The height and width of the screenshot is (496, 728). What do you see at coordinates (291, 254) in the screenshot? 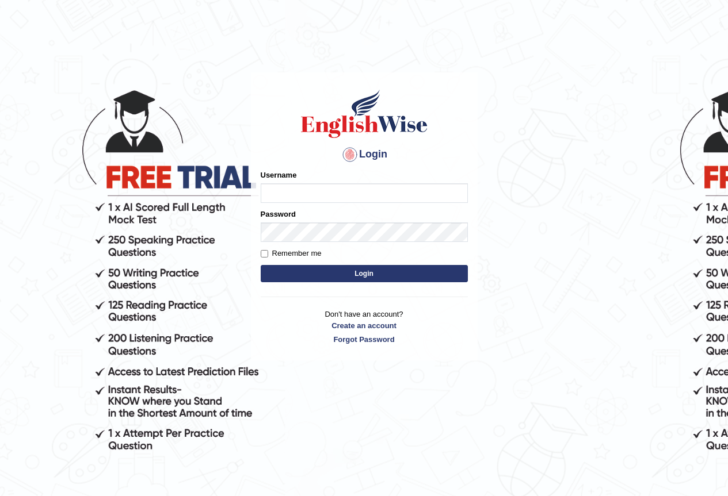
I see `label: Remember me` at bounding box center [291, 254].